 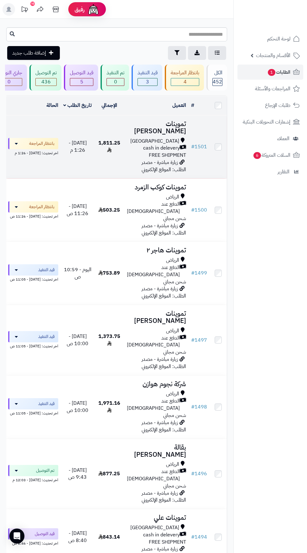 What do you see at coordinates (283, 139) in the screenshot?
I see `span: العملاء` at bounding box center [283, 139].